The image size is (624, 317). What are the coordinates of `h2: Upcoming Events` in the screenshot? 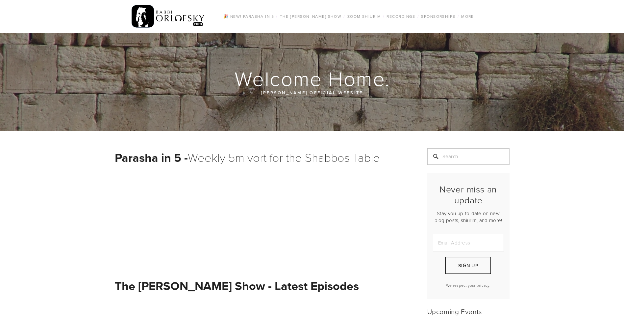 It's located at (469, 311).